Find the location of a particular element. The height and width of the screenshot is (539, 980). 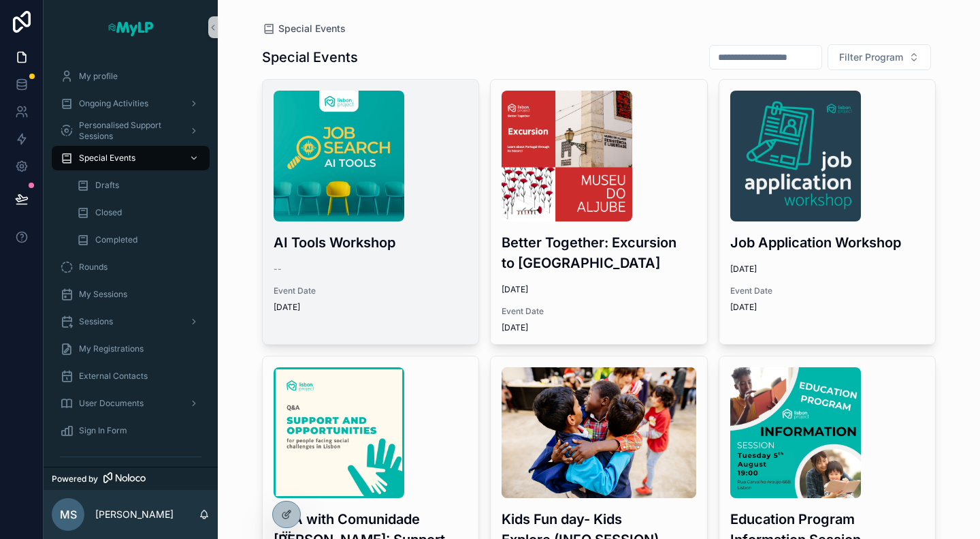

a: User Documents is located at coordinates (131, 403).